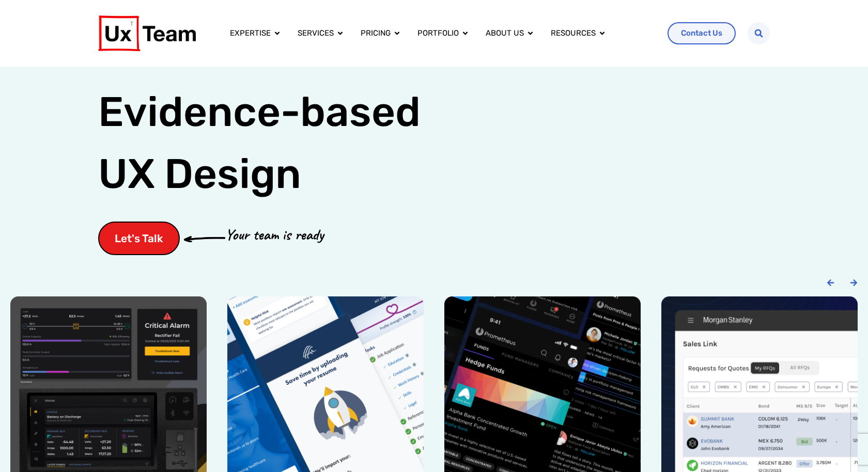  What do you see at coordinates (250, 33) in the screenshot?
I see `span: Expertise` at bounding box center [250, 33].